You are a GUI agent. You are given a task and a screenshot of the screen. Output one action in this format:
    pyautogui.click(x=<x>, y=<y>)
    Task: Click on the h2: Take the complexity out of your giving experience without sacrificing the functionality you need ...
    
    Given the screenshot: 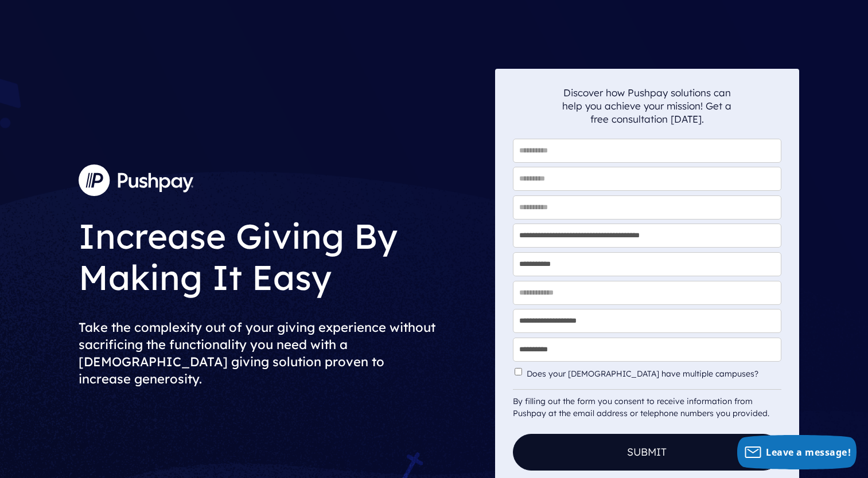 What is the action you would take?
    pyautogui.click(x=283, y=353)
    